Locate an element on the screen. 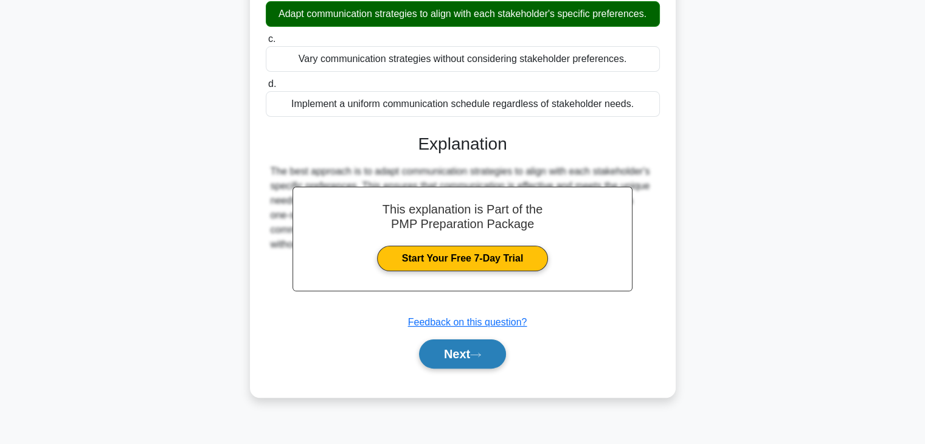 This screenshot has height=444, width=925. u: Feedback on this question? is located at coordinates (467, 322).